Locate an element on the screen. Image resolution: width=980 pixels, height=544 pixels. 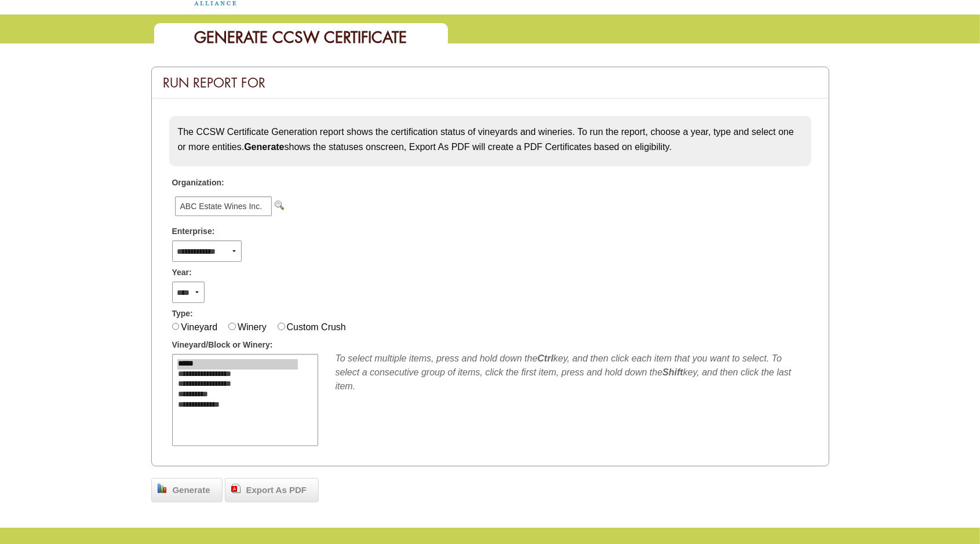
span: Generate CCSW Certificate is located at coordinates (301, 37).